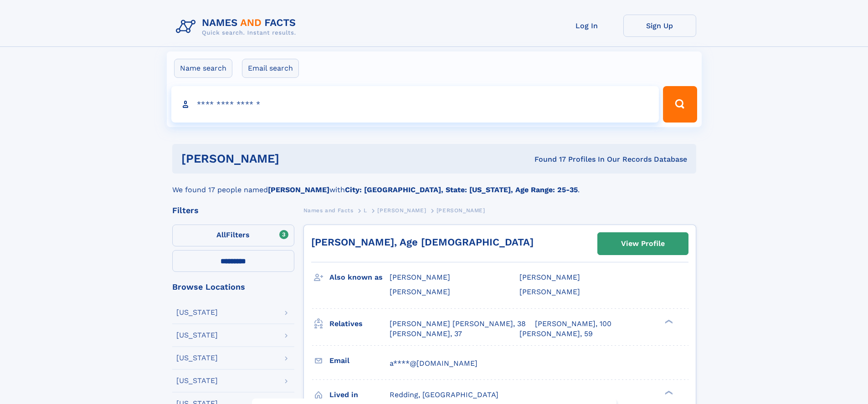 Image resolution: width=868 pixels, height=404 pixels. I want to click on input: search input, so click(415, 105).